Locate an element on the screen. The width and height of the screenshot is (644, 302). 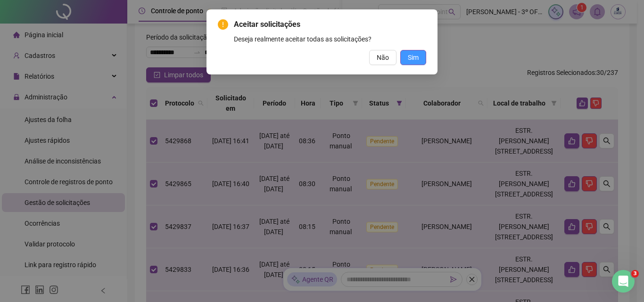
span: Sim is located at coordinates (413, 57).